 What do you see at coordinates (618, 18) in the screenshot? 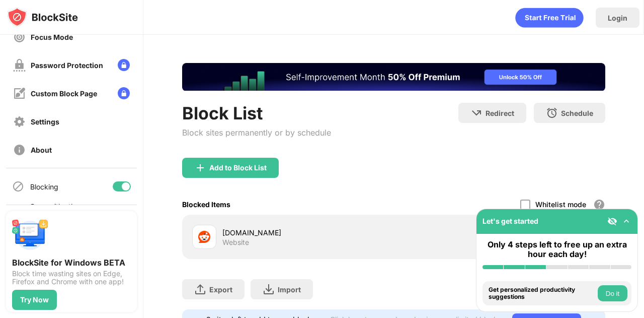
I see `div: Login` at bounding box center [618, 18].